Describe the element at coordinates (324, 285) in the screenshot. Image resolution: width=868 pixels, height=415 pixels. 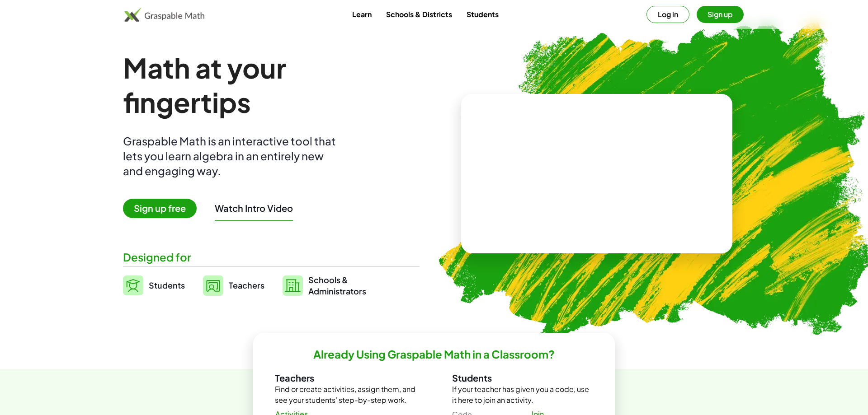
I see `a: Schools &Administrators` at that location.